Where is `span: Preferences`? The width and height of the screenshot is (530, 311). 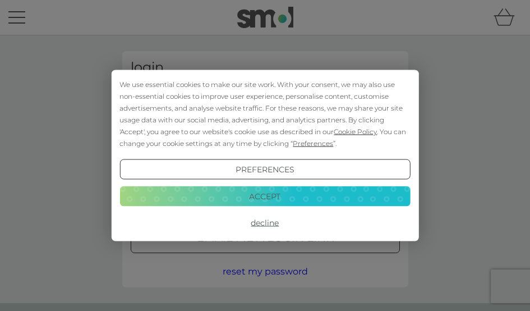 span: Preferences is located at coordinates (313, 143).